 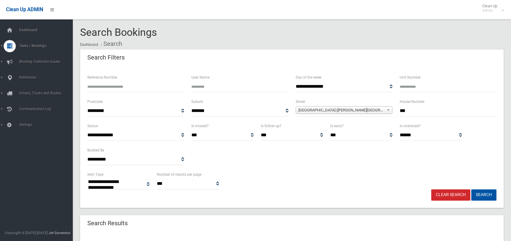 I want to click on label: Booked By, so click(x=96, y=150).